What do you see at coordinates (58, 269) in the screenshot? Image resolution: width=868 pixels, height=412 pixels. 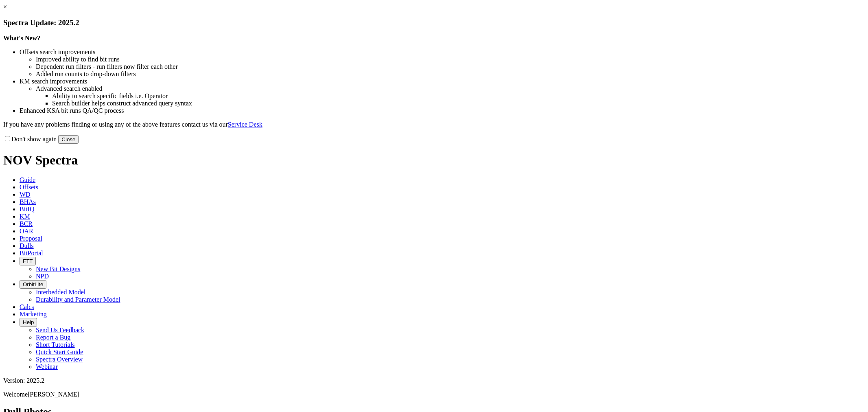 I see `a: New Bit Designs` at bounding box center [58, 269].